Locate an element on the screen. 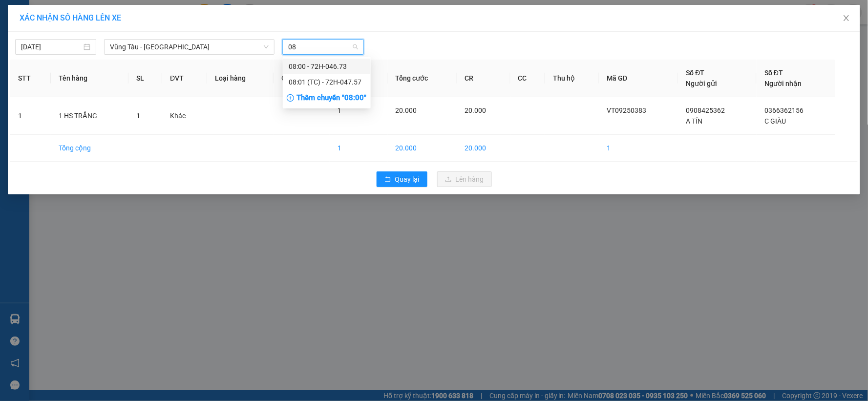 The image size is (868, 401). span: 0908425362 is located at coordinates (706, 110).